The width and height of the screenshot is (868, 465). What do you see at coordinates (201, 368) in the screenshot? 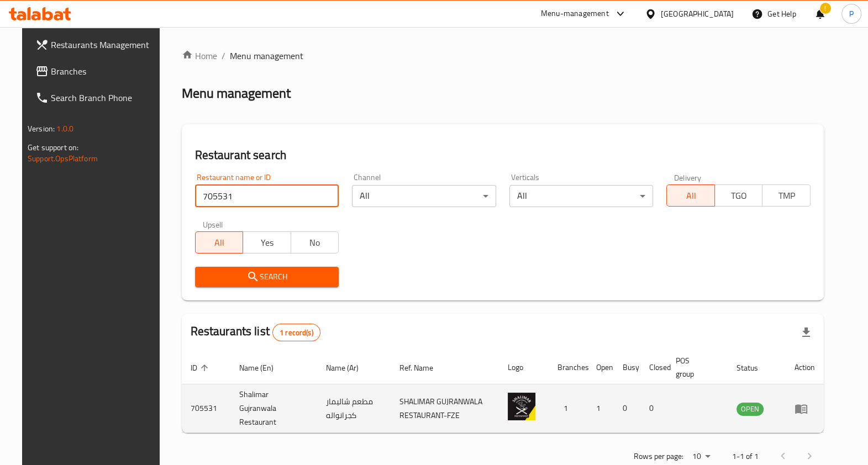
I see `span: ID` at bounding box center [201, 368].